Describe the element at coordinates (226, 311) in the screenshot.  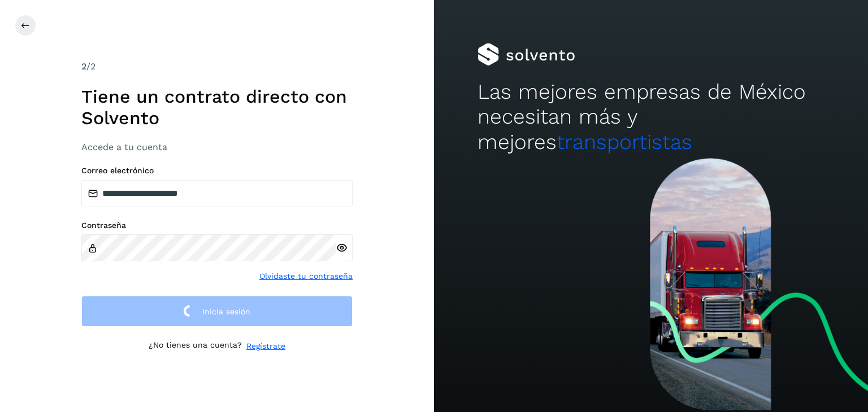
I see `span: Inicia sesión` at that location.